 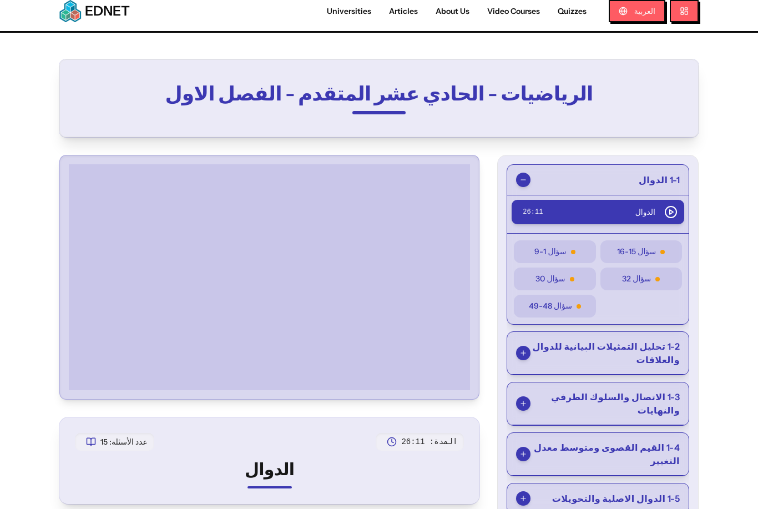 I want to click on span: سؤال 32, so click(x=637, y=279).